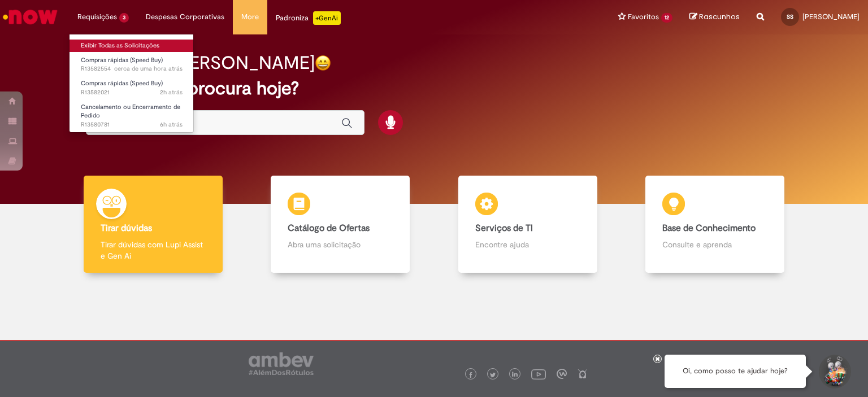 Image resolution: width=868 pixels, height=397 pixels. I want to click on a: Aberto R13580781 : Cancelamento ou Encerramento de Pedido, so click(132, 113).